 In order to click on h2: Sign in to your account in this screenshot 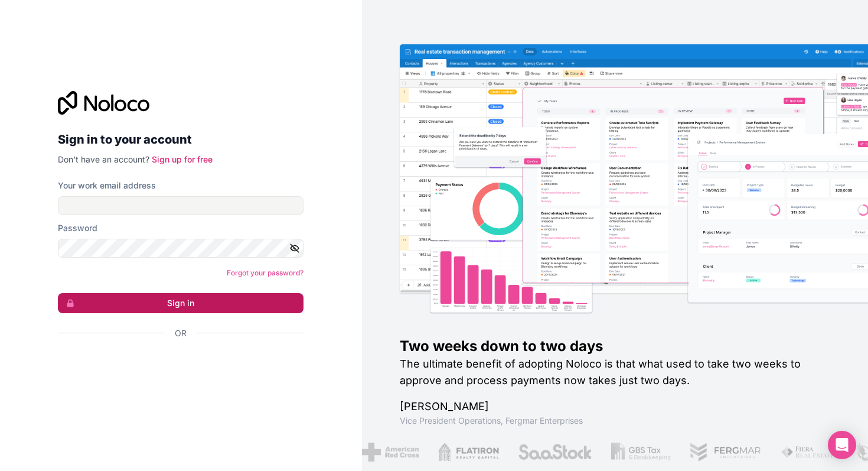, I will do `click(181, 140)`.